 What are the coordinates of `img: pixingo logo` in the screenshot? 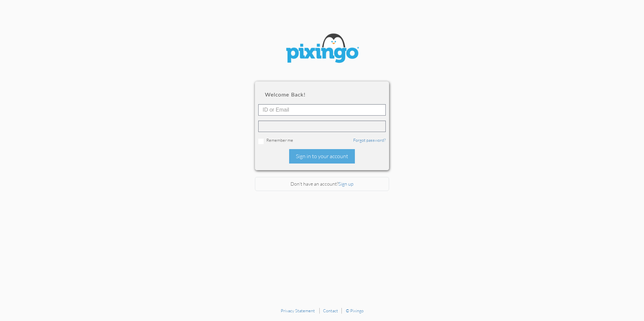 It's located at (322, 49).